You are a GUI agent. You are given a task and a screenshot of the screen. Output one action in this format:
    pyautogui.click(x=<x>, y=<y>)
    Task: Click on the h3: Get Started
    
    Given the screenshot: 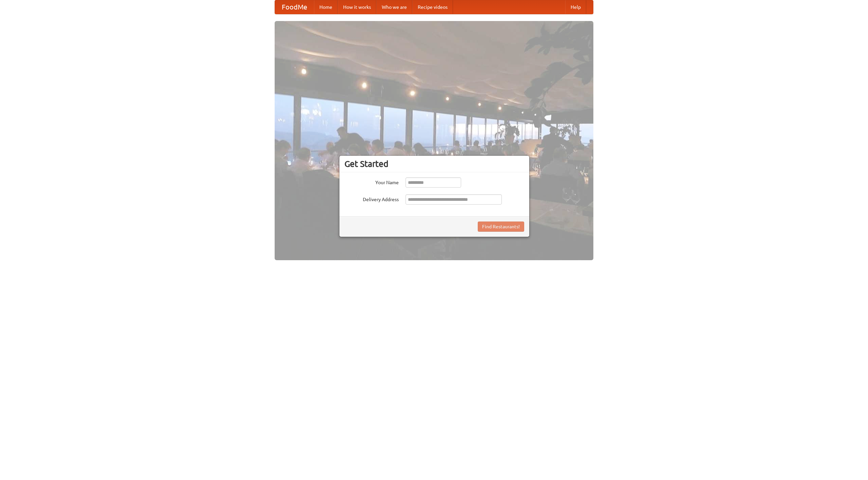 What is the action you would take?
    pyautogui.click(x=434, y=164)
    